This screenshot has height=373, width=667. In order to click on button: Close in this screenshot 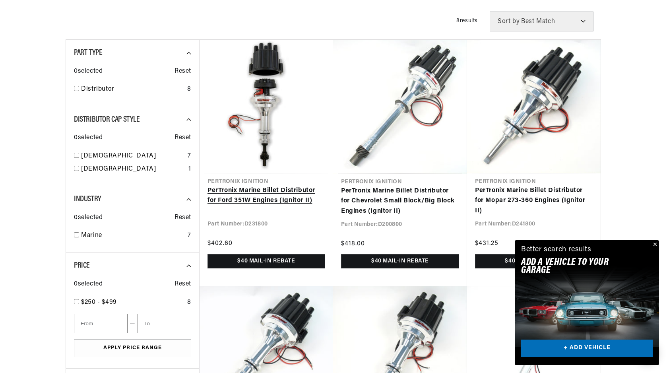, I will do `click(654, 245)`.